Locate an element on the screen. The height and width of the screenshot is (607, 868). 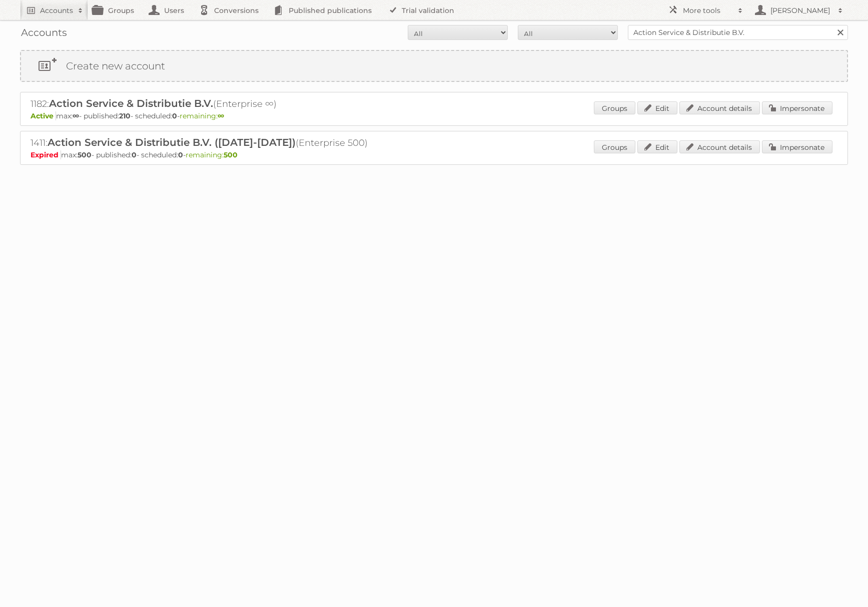
span: Active is located at coordinates (43, 116).